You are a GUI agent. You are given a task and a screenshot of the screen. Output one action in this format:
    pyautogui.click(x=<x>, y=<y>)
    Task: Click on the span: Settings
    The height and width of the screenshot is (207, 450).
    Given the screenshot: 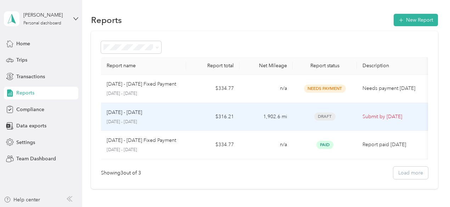 What is the action you would take?
    pyautogui.click(x=26, y=142)
    